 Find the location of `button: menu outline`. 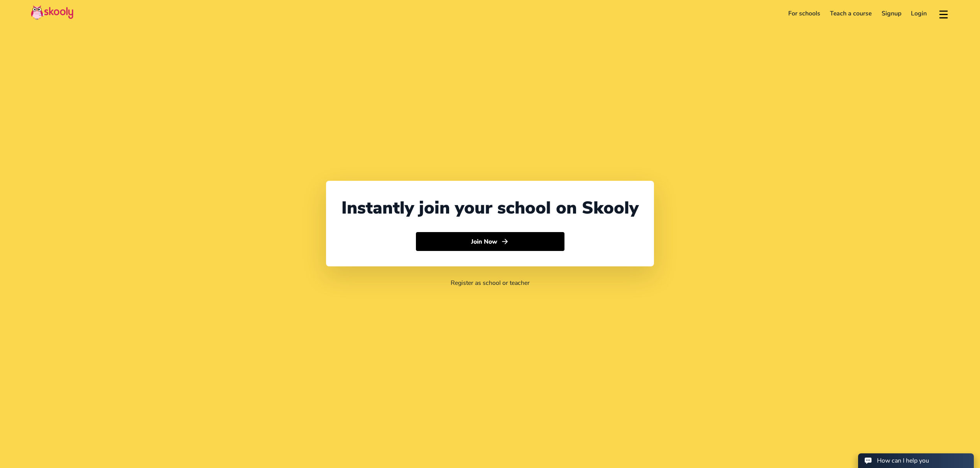

button: menu outline is located at coordinates (943, 13).